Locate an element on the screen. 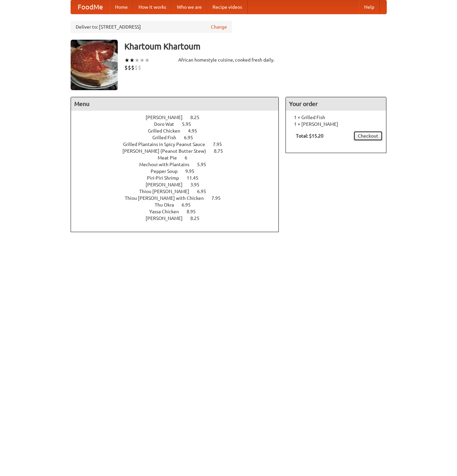  h4: Menu is located at coordinates (175, 104).